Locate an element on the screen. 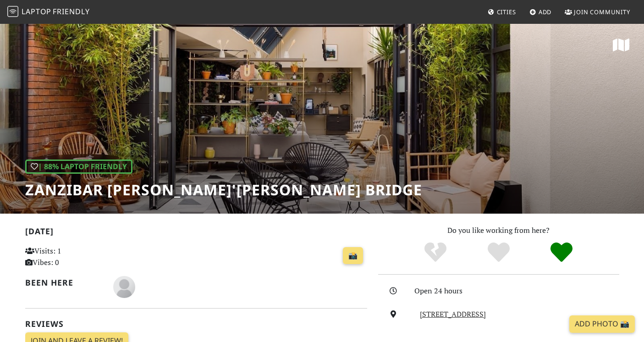 This screenshot has height=342, width=644. a: Add Photo 📸 is located at coordinates (602, 324).